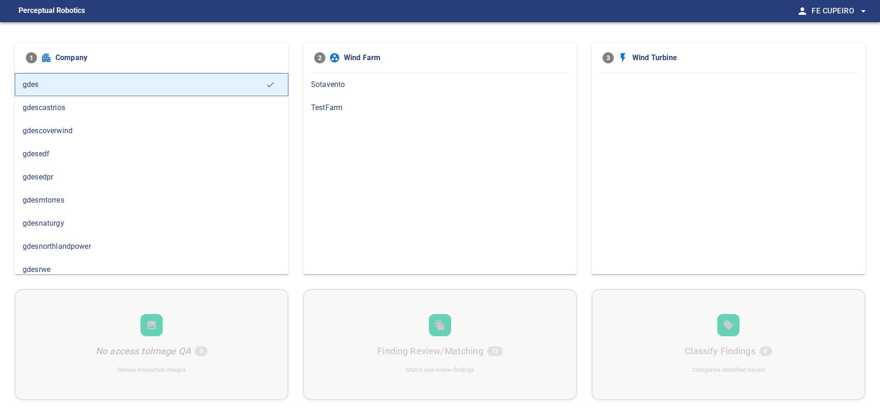 This screenshot has width=880, height=413. What do you see at coordinates (152, 223) in the screenshot?
I see `span: gdesnaturgy` at bounding box center [152, 223].